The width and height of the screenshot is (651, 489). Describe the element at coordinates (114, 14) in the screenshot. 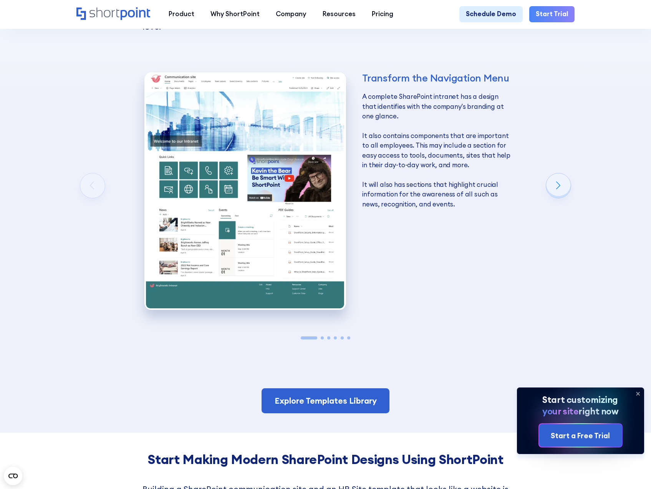

I see `a: Home` at that location.